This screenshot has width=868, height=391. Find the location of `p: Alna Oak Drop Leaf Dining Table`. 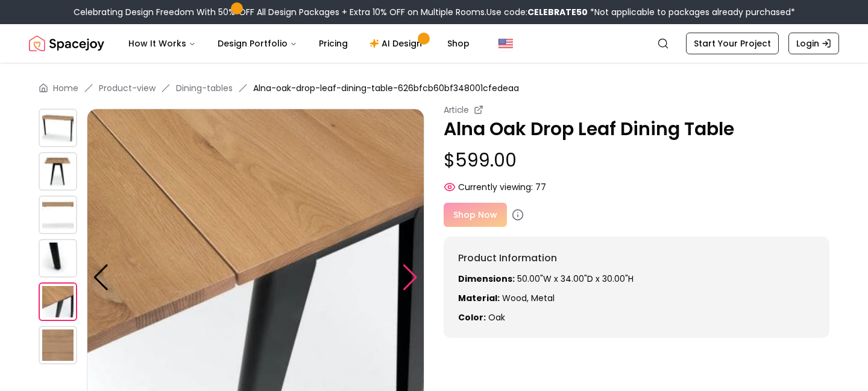

p: Alna Oak Drop Leaf Dining Table is located at coordinates (636, 129).